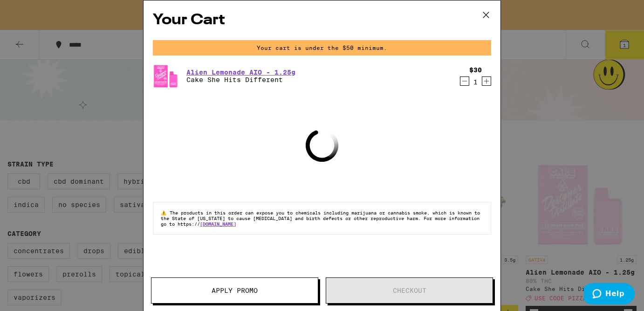 The width and height of the screenshot is (644, 311). What do you see at coordinates (322, 20) in the screenshot?
I see `h2: Your Cart` at bounding box center [322, 20].